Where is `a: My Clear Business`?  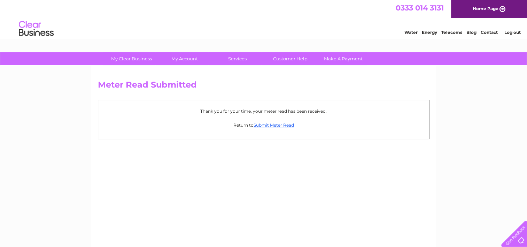
a: My Clear Business is located at coordinates (131, 59).